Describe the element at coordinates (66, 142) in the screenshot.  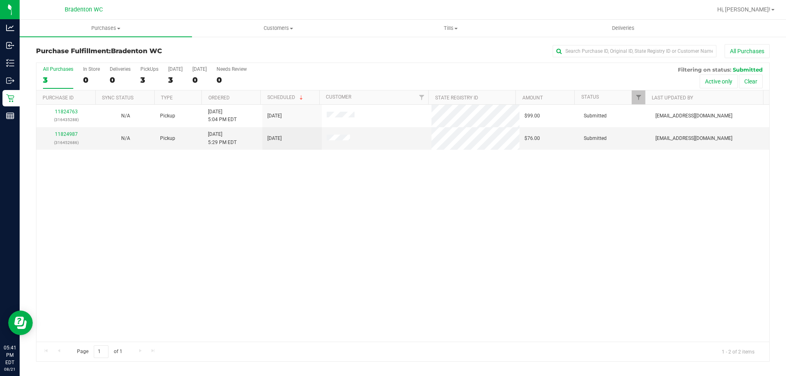
I see `p: (316452686)` at that location.